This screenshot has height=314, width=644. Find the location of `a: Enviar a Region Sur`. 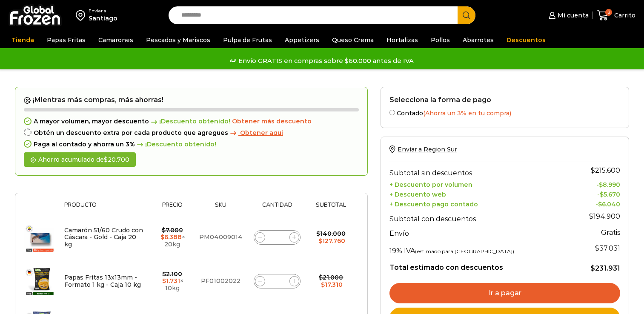

a: Enviar a Region Sur is located at coordinates (423, 149).